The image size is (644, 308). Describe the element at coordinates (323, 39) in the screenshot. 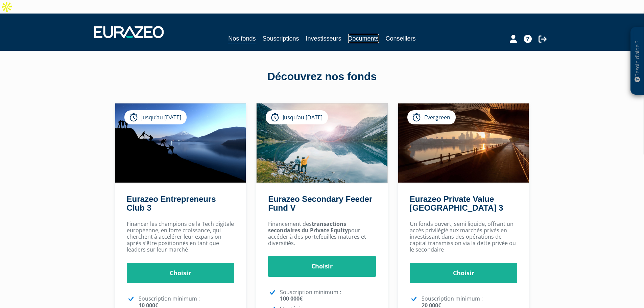

I see `a: Investisseurs` at that location.